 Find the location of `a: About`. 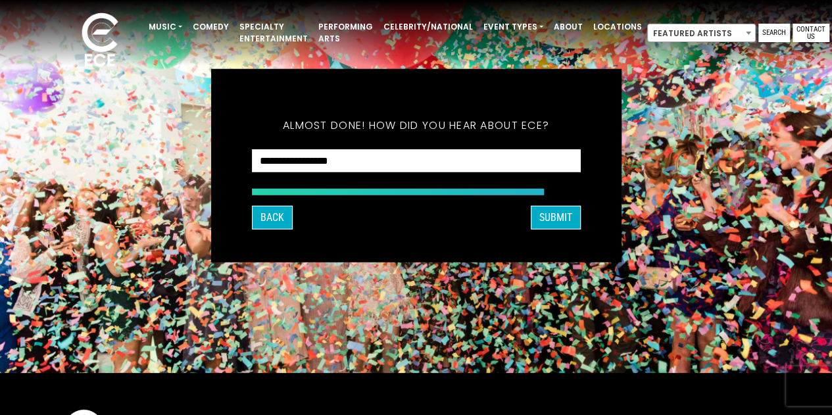

a: About is located at coordinates (568, 27).